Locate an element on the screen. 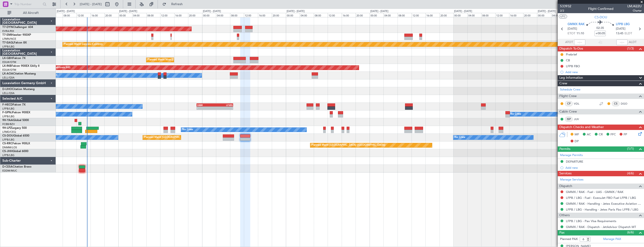  span: T7-DYN is located at coordinates (8, 27).